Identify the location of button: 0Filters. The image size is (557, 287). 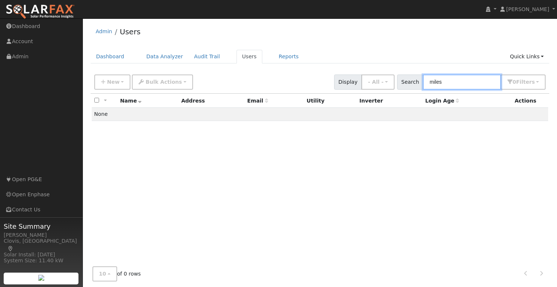
(524, 82).